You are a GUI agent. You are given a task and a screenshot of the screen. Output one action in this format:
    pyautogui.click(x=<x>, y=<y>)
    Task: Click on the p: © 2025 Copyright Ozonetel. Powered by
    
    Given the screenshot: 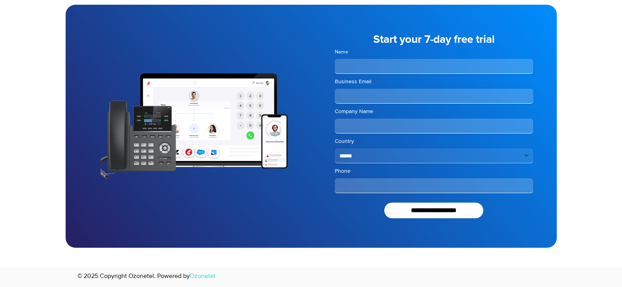 What is the action you would take?
    pyautogui.click(x=246, y=276)
    